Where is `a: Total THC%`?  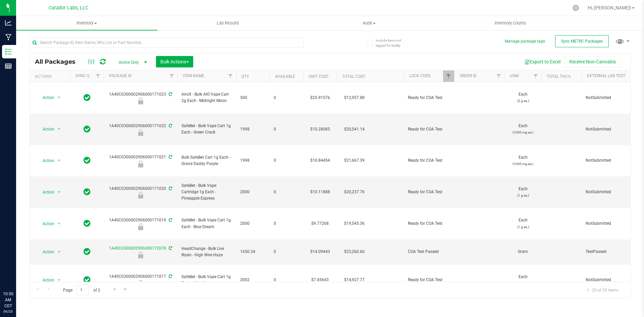 a: Total THC% is located at coordinates (559, 77).